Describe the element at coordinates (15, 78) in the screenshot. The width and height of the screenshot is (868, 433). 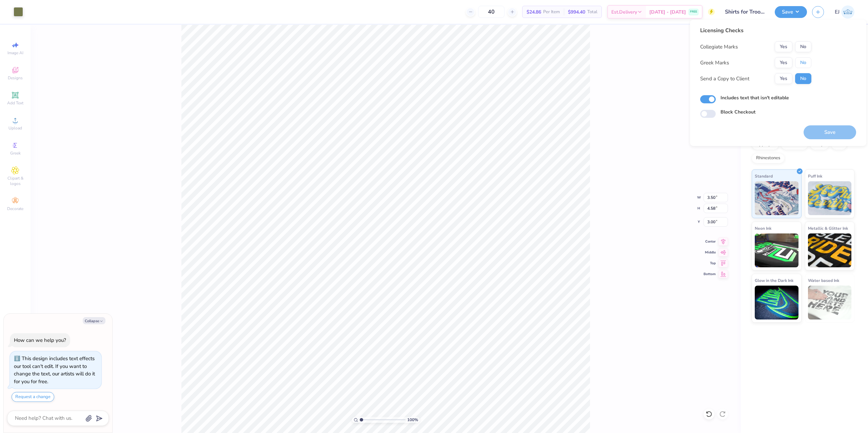
I see `span: Designs` at that location.